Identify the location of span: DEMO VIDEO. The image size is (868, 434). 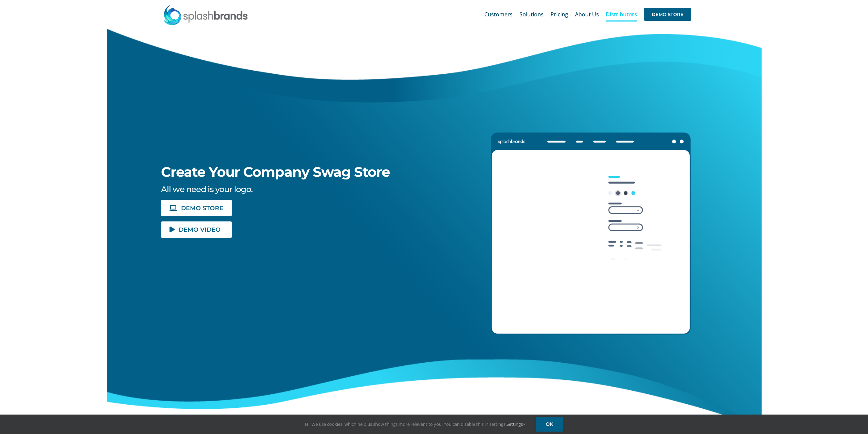
(200, 229).